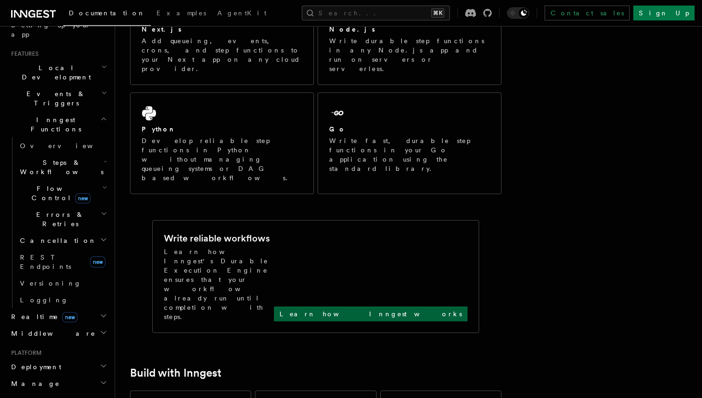 The image size is (702, 398). Describe the element at coordinates (410, 155) in the screenshot. I see `p: Write fast, durable step functions in your Go application using the standard library.` at that location.